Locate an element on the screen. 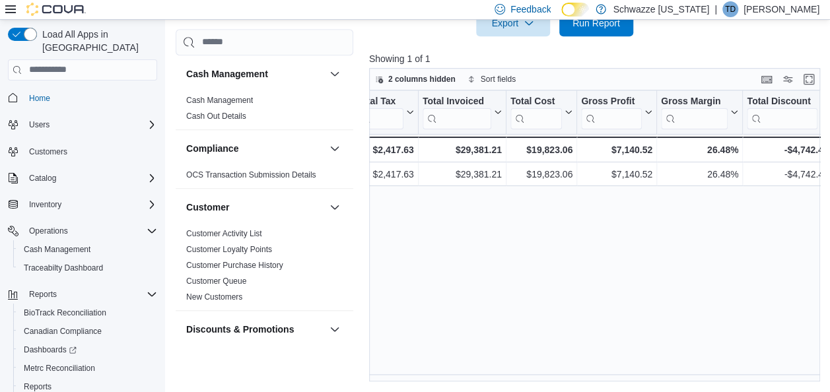  button: Home is located at coordinates (83, 98).